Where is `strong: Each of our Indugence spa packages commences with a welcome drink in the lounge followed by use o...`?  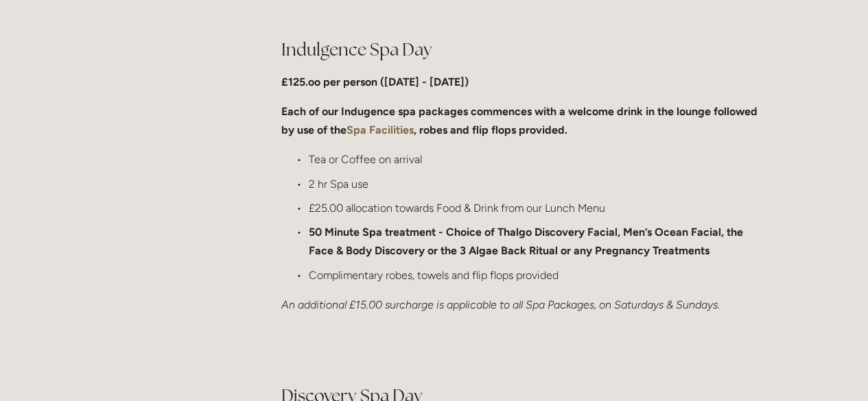
strong: Each of our Indugence spa packages commences with a welcome drink in the lounge followed by use o... is located at coordinates (521, 121).